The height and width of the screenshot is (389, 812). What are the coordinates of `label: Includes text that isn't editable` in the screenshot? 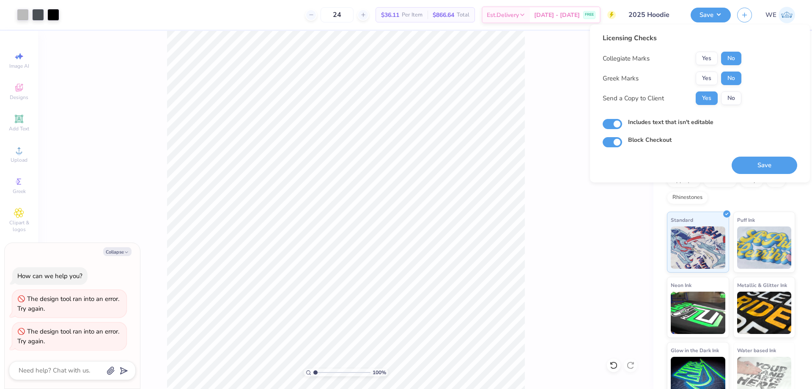 It's located at (671, 122).